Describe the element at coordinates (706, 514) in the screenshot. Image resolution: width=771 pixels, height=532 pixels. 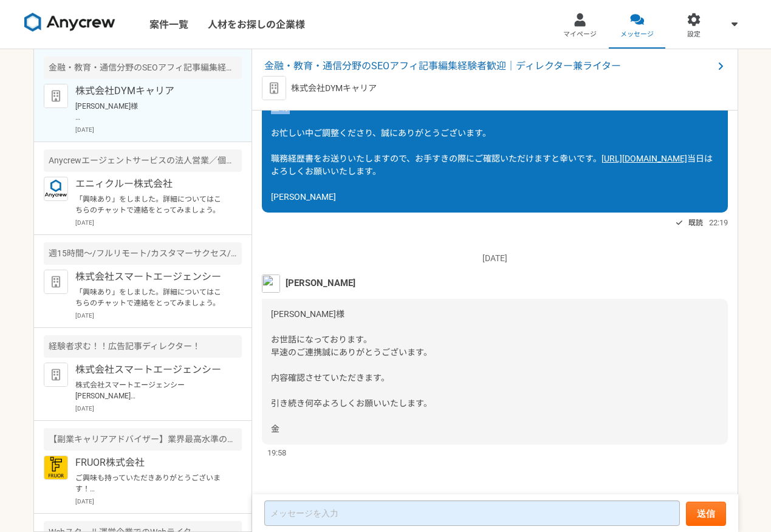
I see `button: 送信` at that location.